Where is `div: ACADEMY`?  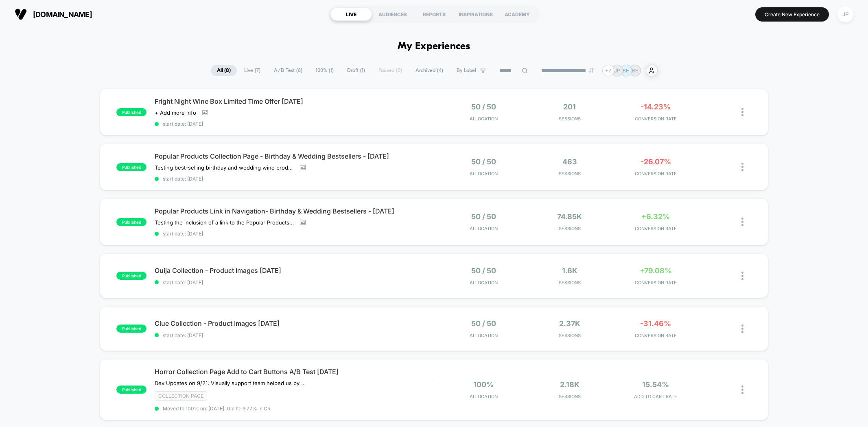
div: ACADEMY is located at coordinates (517, 14).